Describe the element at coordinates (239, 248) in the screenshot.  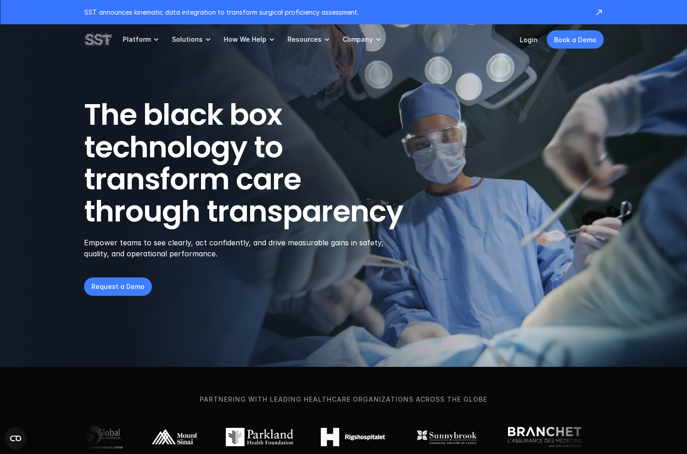
I see `p: Empower teams to see clearly, act confidently, and drive measurable gains in safety, quality, and...` at that location.